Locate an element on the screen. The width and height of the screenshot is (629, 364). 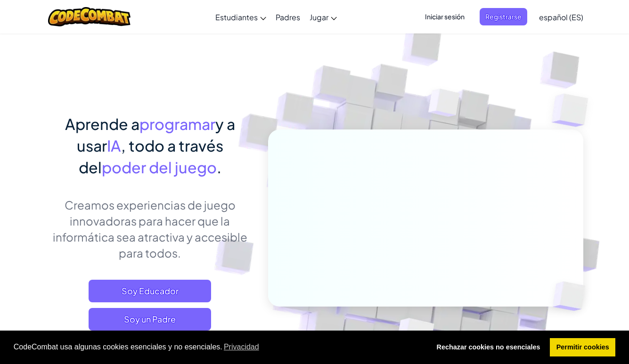
button: Registrarse is located at coordinates (503, 17).